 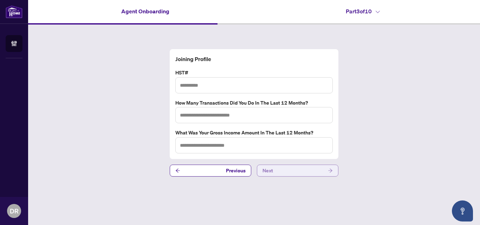 I want to click on button: Previous, so click(x=210, y=171).